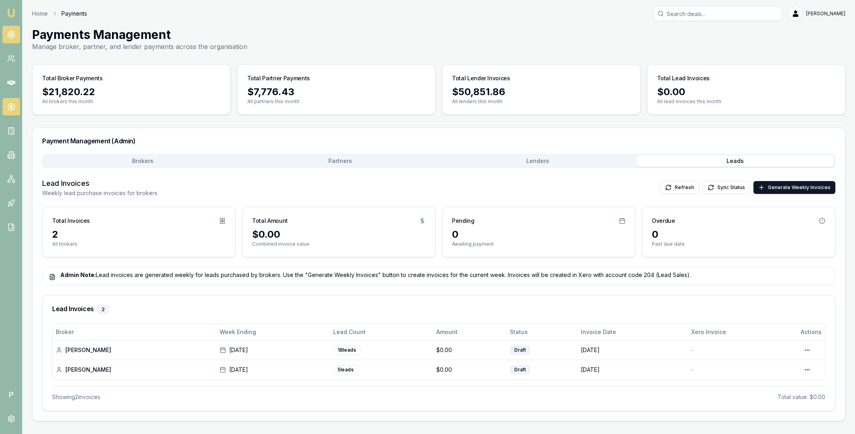 This screenshot has height=434, width=855. What do you see at coordinates (142, 161) in the screenshot?
I see `button: Brokers` at bounding box center [142, 161].